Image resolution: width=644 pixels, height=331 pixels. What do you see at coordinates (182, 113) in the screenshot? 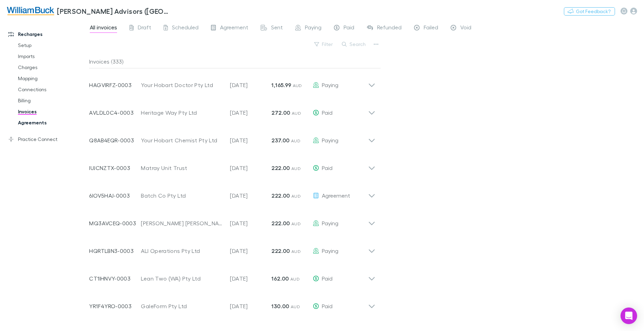
I see `div: Heritage Way Pty Ltd` at bounding box center [182, 113].